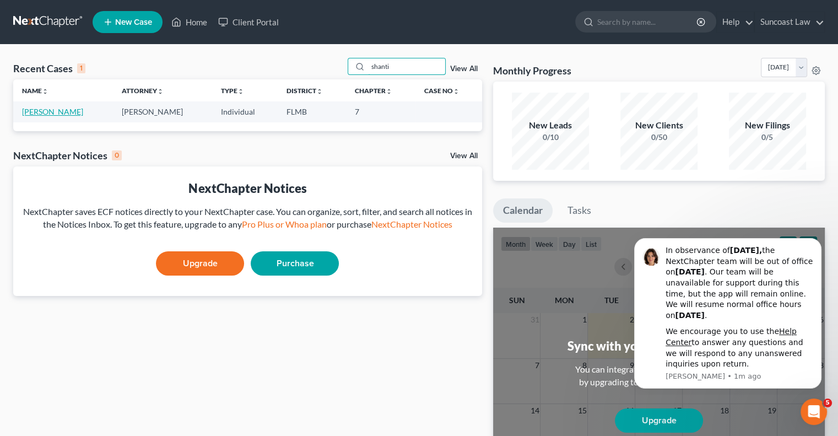 The width and height of the screenshot is (838, 436). What do you see at coordinates (122, 54) in the screenshot?
I see `div: In observance of the NextChapter team will be out of office on . Our team will be unavailable for...` at bounding box center [122, 54].